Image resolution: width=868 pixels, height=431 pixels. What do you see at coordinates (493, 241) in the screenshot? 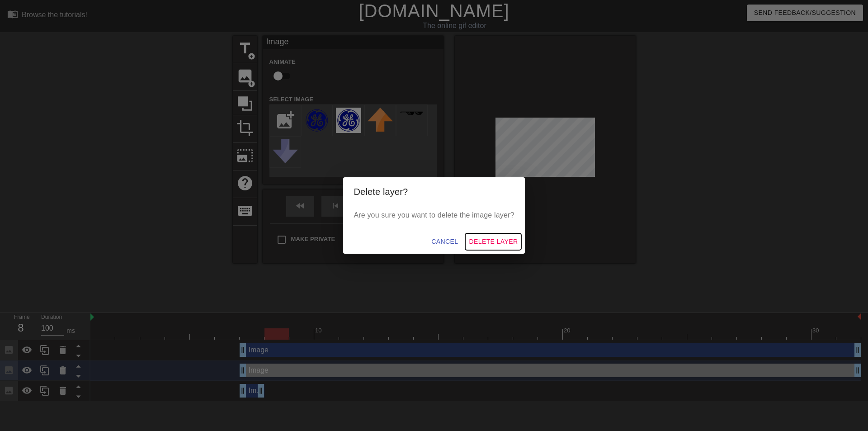
I see `span: Delete Layer` at bounding box center [493, 241].